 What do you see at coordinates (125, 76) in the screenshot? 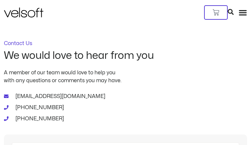
I see `p: A member of our team would love to help you with any questions or comments you may have.` at bounding box center [125, 76].